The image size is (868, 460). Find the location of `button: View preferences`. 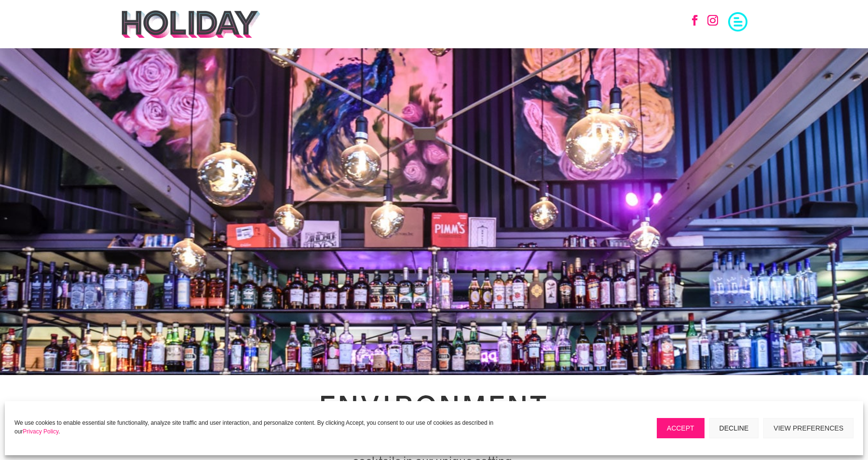

button: View preferences is located at coordinates (808, 428).